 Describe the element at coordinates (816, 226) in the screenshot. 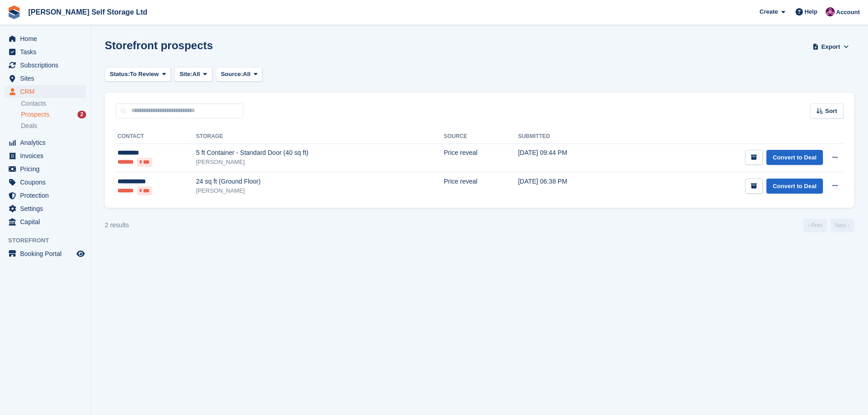

I see `a: Previous` at that location.